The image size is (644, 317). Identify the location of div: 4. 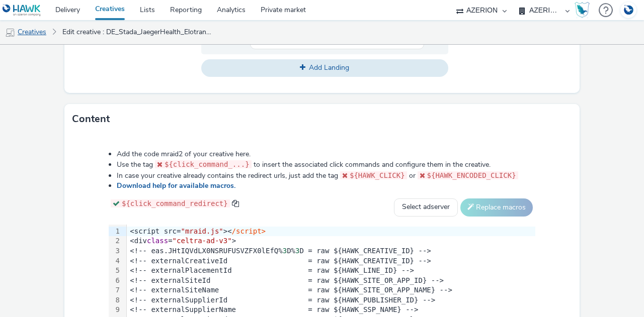
(115, 262).